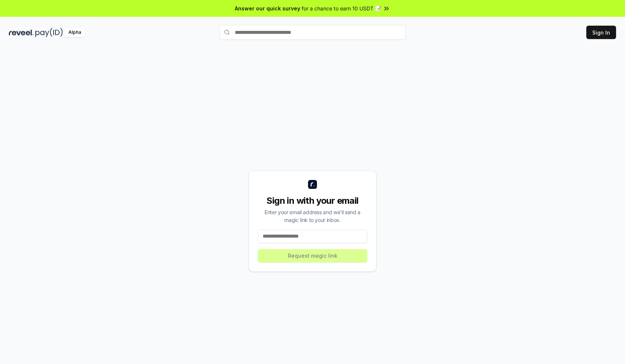  What do you see at coordinates (313, 185) in the screenshot?
I see `img: logo_small` at bounding box center [313, 185].